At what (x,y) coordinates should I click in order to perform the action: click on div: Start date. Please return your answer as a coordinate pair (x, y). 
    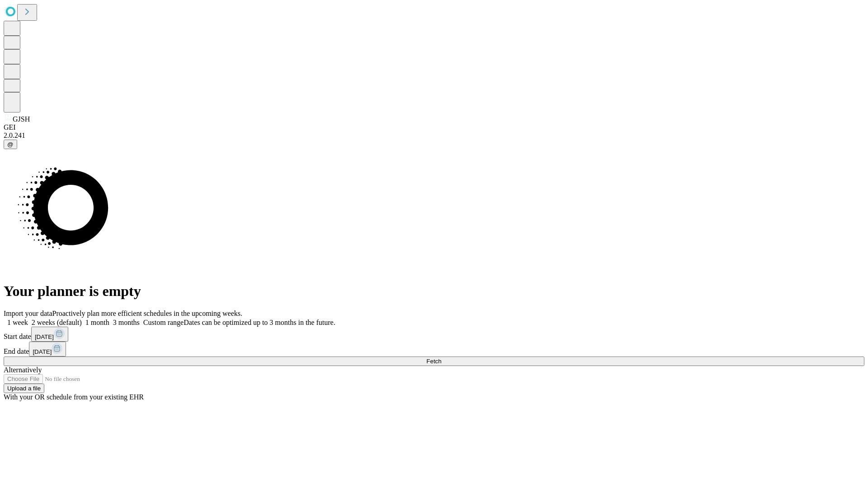
    Looking at the image, I should click on (434, 334).